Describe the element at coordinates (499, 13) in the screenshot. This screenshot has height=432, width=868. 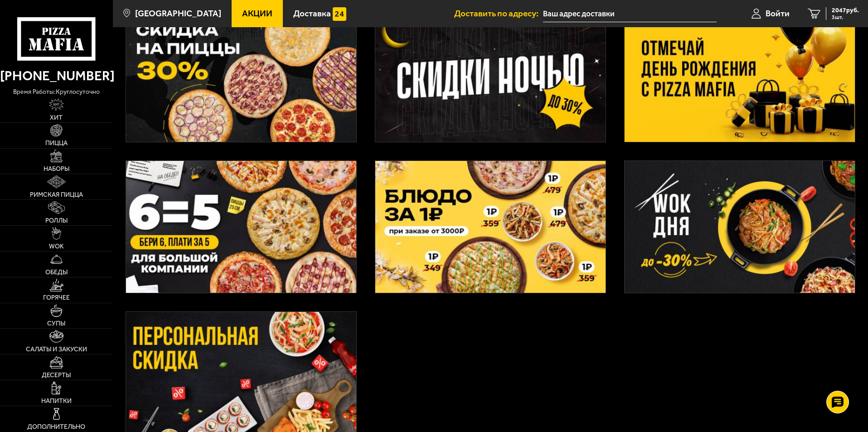
I see `span: Доставить по адресу:` at that location.